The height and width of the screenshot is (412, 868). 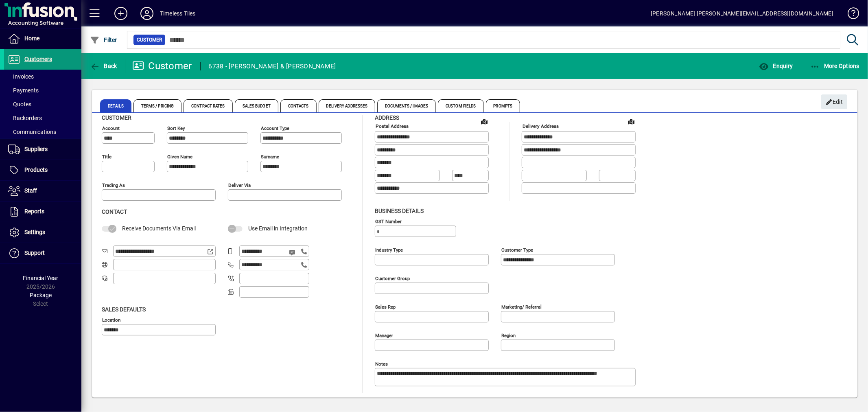 I want to click on span: Customers, so click(x=39, y=59).